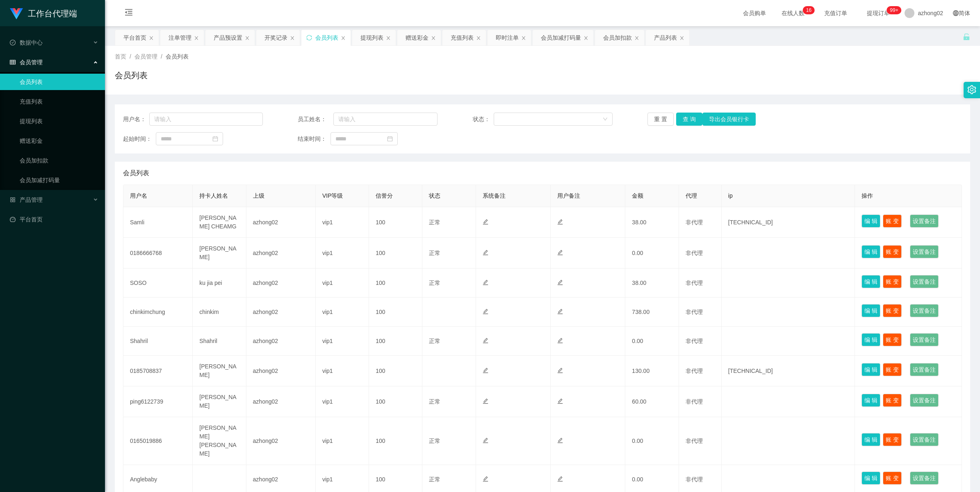 This screenshot has width=980, height=492. Describe the element at coordinates (956, 13) in the screenshot. I see `i: 图标: global` at that location.